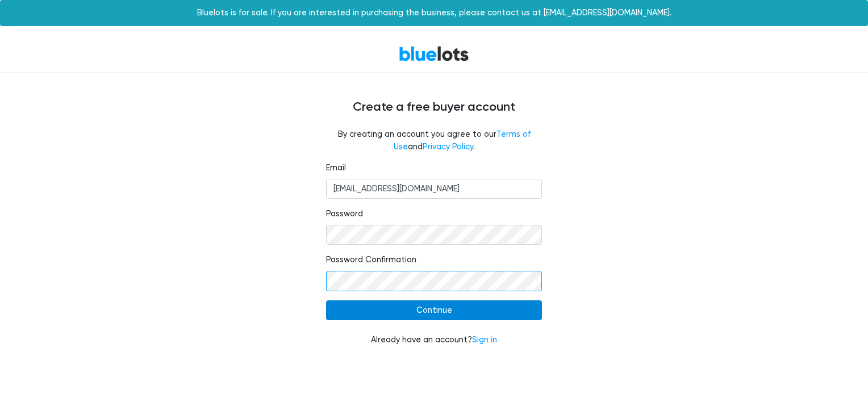  What do you see at coordinates (434, 107) in the screenshot?
I see `h4: Create a free buyer account` at bounding box center [434, 107].